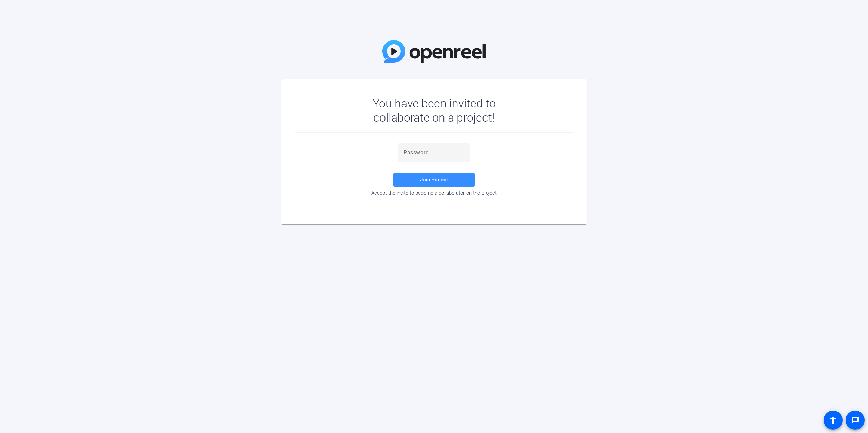 The height and width of the screenshot is (433, 868). I want to click on mat-icon: accessibility, so click(832, 421).